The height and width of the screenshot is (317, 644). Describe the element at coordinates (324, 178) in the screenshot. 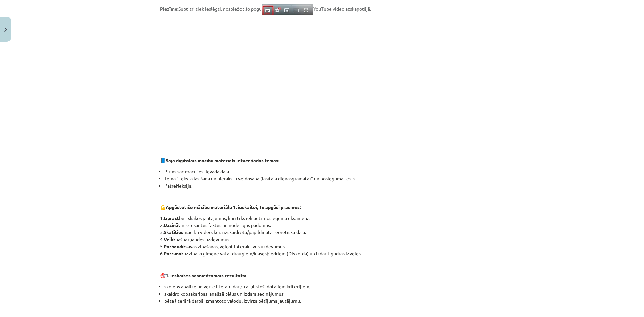

I see `li: Tēma "Teksta lasīšana un pierakstu veidošana (lasītāja dienasgrāmata)" un noslēguma tests.` at that location.